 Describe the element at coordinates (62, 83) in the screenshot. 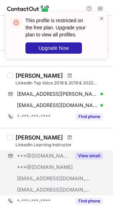

I see `div: LinkedIn Top Voice 2018 & 2019 & 2022 (DACH)` at that location.